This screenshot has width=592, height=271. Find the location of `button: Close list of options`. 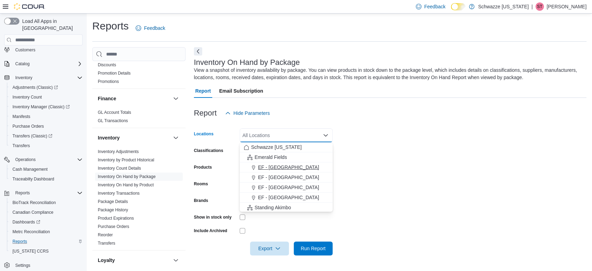

button: Close list of options is located at coordinates (326, 135).